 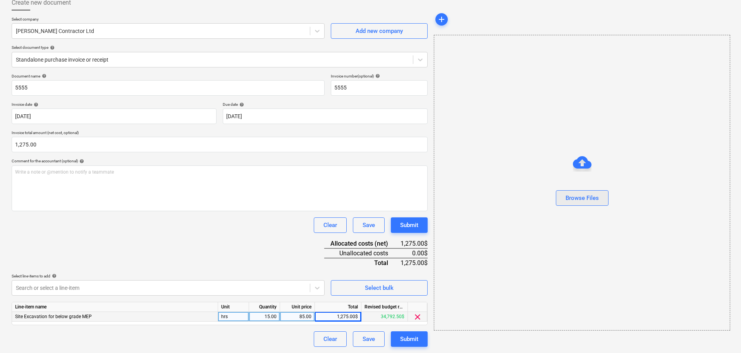 I want to click on div: Document name, so click(x=168, y=76).